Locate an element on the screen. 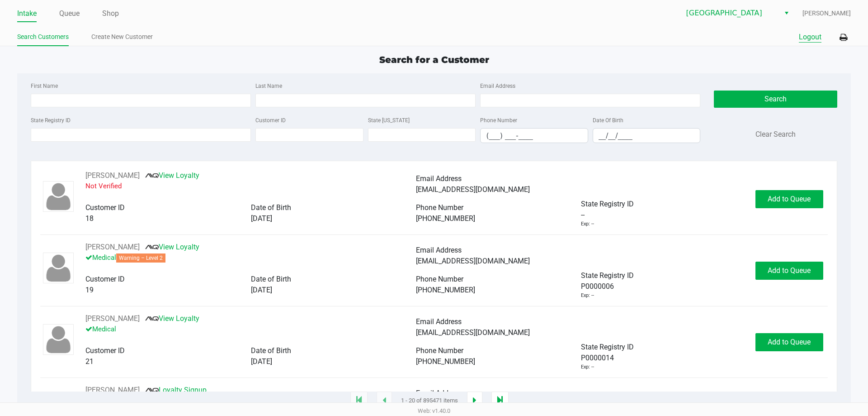 The image size is (868, 416). app-submit-button: Previous is located at coordinates (384, 400).